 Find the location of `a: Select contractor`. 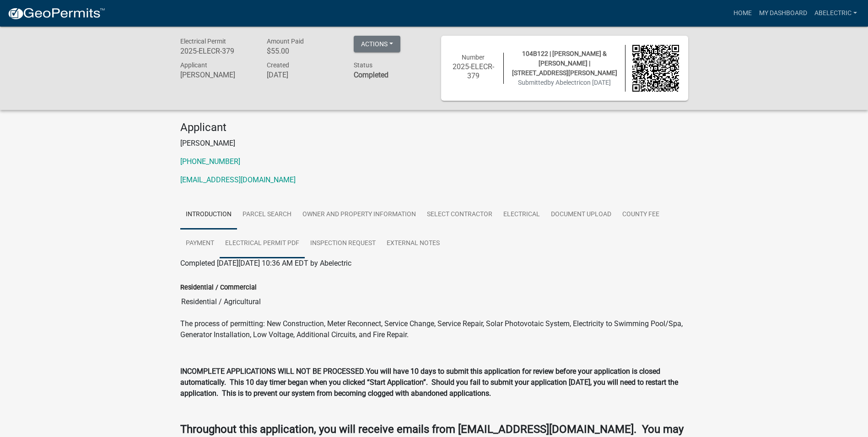

a: Select contractor is located at coordinates (460, 215).